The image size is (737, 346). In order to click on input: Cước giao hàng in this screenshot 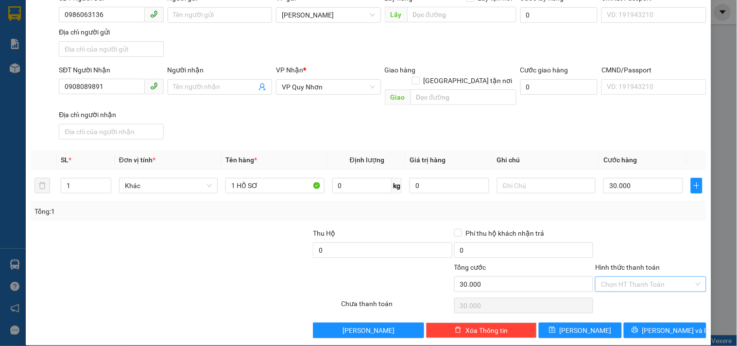, I will do `click(559, 87)`.